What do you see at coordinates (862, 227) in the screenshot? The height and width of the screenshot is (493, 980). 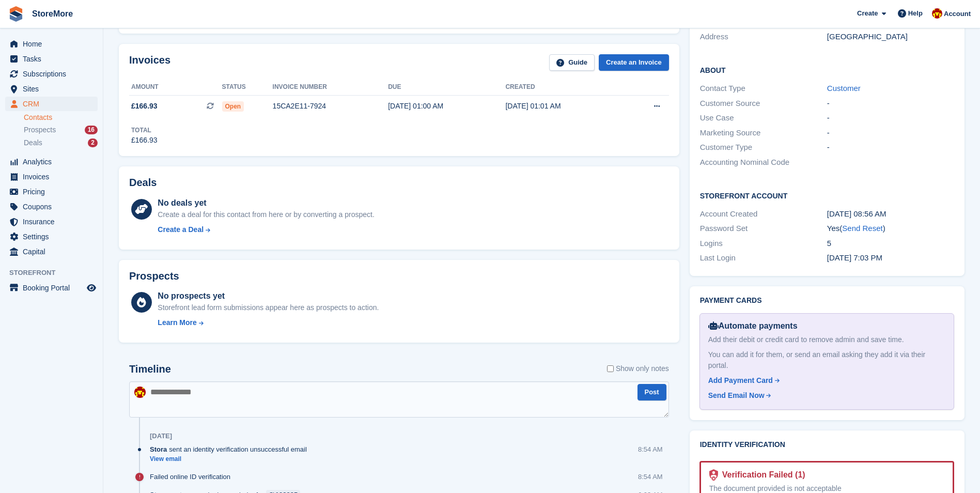 I see `a: Send Reset` at bounding box center [862, 227].